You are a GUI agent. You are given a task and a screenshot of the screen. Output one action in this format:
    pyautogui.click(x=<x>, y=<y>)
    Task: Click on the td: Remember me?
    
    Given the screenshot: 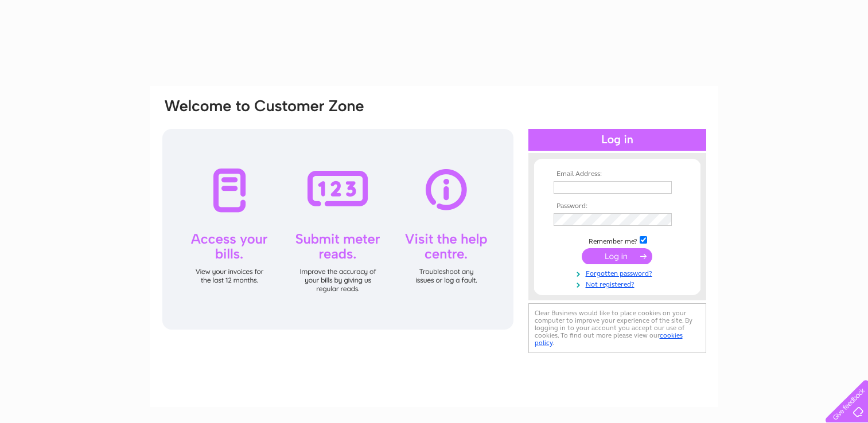 What is the action you would take?
    pyautogui.click(x=617, y=240)
    